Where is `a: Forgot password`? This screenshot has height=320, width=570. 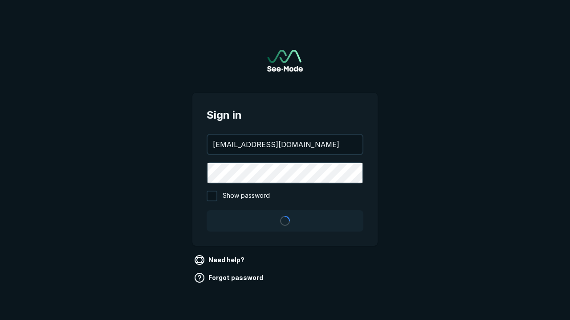 a: Forgot password is located at coordinates (229, 278).